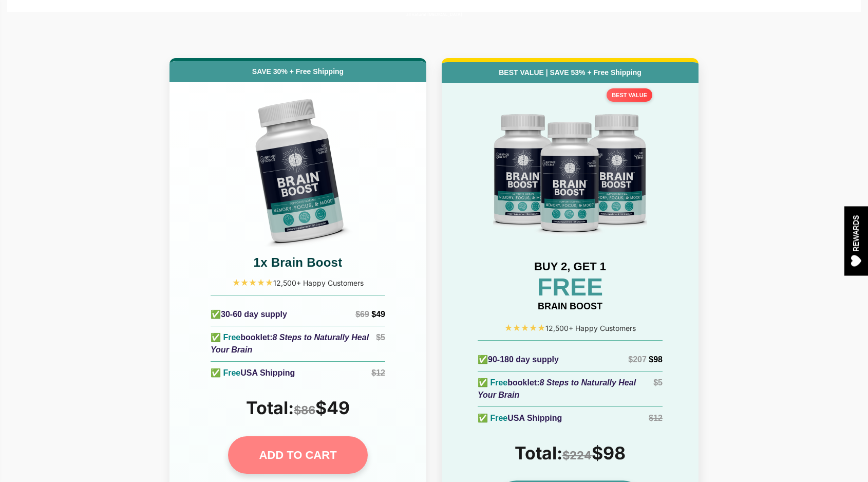  What do you see at coordinates (577, 455) in the screenshot?
I see `span: $224` at bounding box center [577, 455].